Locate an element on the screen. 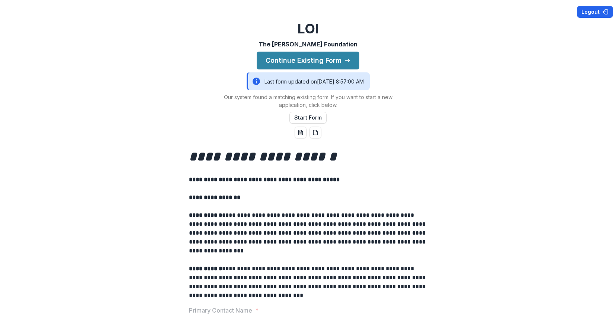  button: word-download is located at coordinates (300, 133).